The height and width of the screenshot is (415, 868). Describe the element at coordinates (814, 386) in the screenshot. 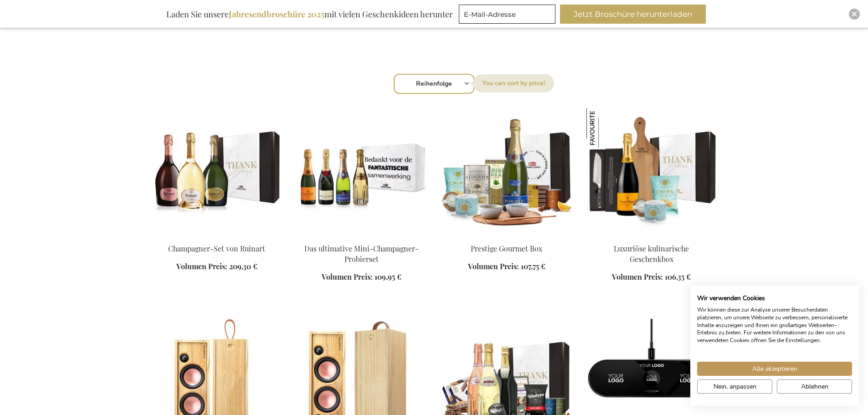

I see `button: Alle verweigern cookies` at that location.